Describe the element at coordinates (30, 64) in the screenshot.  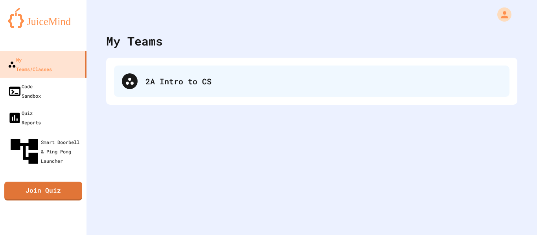
I see `div: My Teams/Classes` at that location.